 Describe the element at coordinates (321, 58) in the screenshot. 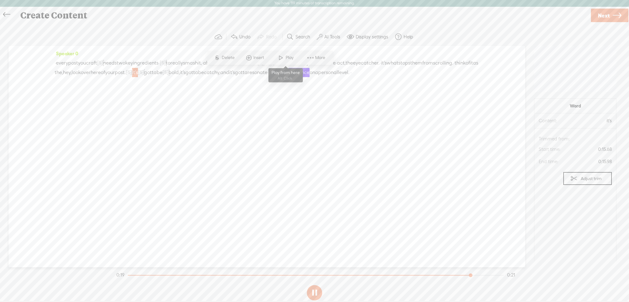

I see `span: More` at that location.